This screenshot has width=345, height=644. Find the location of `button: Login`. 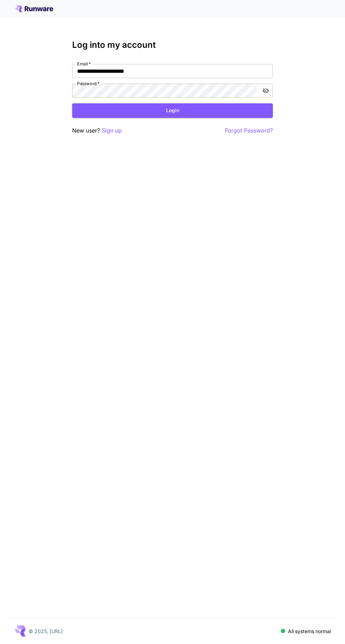

button: Login is located at coordinates (172, 110).